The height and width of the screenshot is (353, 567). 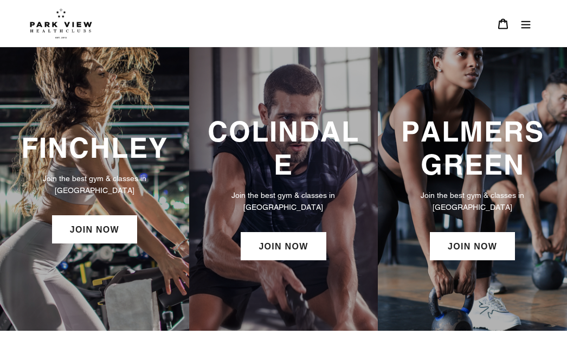 I want to click on a: JOIN NOW: Finchley Membership, so click(x=94, y=229).